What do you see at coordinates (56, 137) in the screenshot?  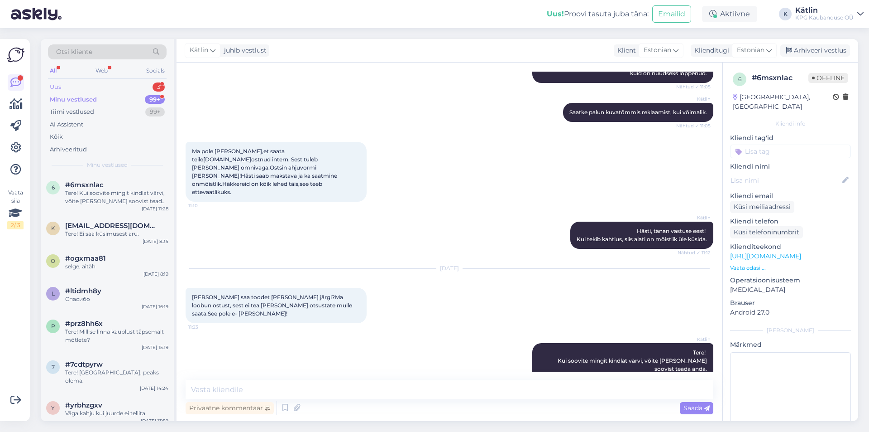 I see `div: Kõik` at bounding box center [56, 137].